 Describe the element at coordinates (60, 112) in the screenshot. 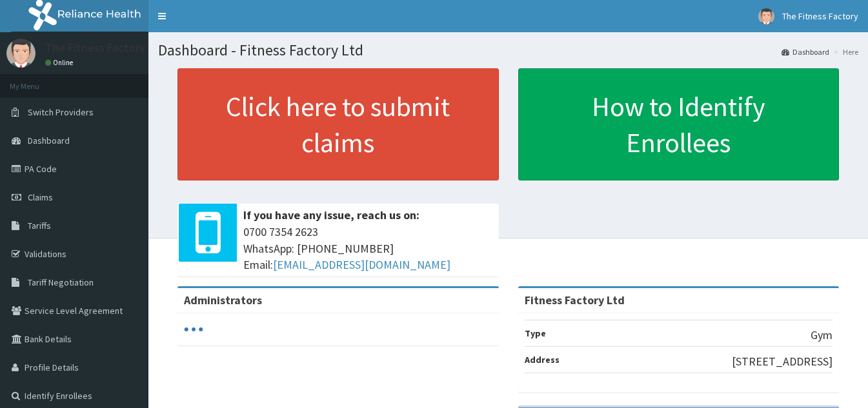

I see `span: Switch Providers` at that location.